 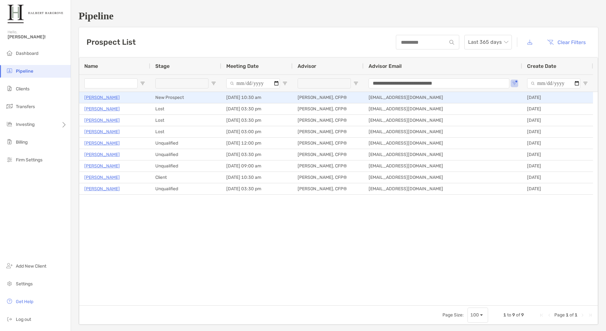 What do you see at coordinates (10, 124) in the screenshot?
I see `img: investing icon` at bounding box center [10, 124].